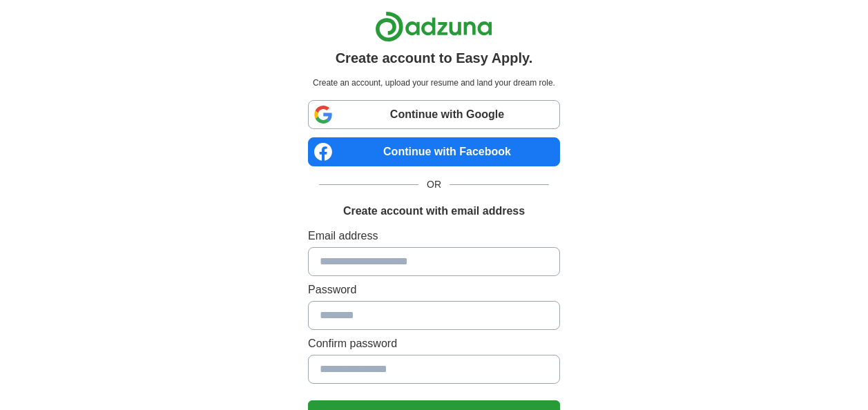  I want to click on p: Create an account, upload your resume and land your dream role., so click(434, 83).